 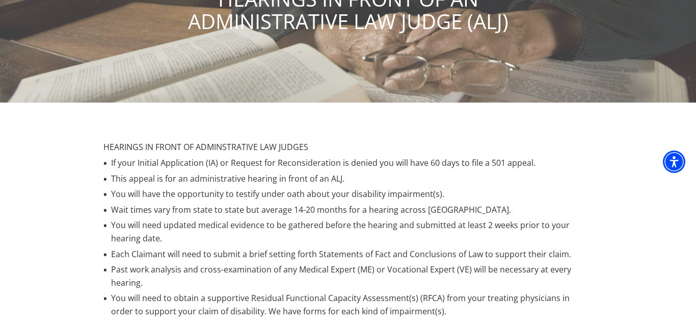 What do you see at coordinates (352, 179) in the screenshot?
I see `div: This appeal is for an administrative hearing in front of an ALJ.` at bounding box center [352, 179].